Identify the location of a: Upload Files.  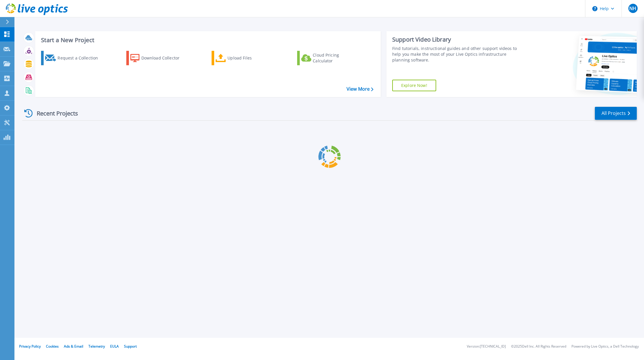
(244, 58).